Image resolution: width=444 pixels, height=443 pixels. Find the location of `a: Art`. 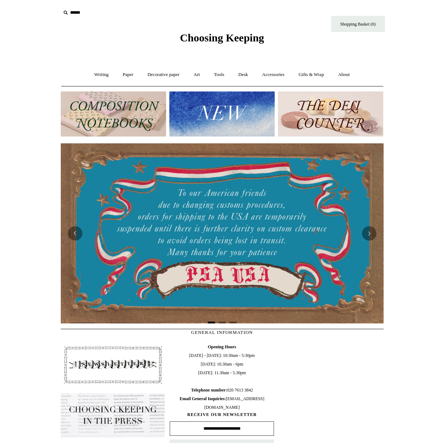

a: Art is located at coordinates (197, 74).